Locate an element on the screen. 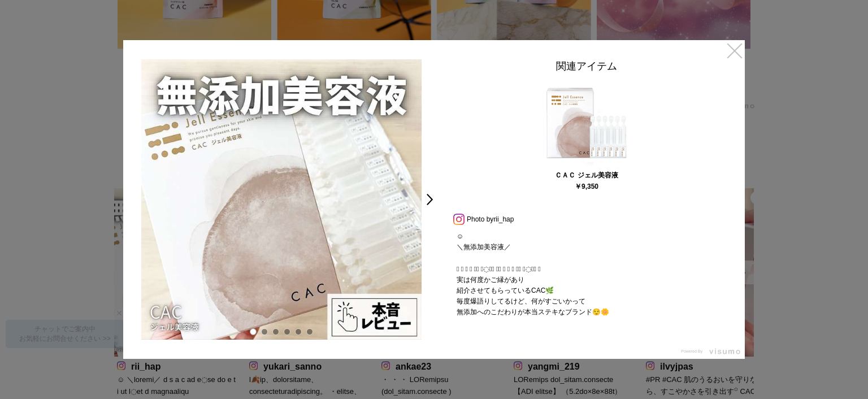 This screenshot has height=399, width=868. img: e90a0c0a-1e2c-45b6-b873-50f1a9f97b81-large.jpg is located at coordinates (282, 199).